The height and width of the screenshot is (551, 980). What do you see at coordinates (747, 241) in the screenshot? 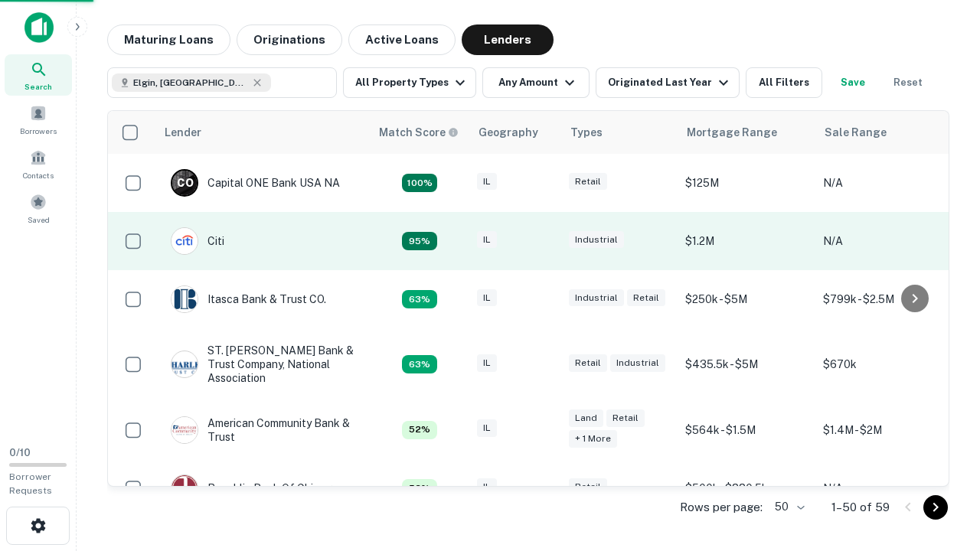
I see `td: $1.2M` at bounding box center [747, 241].